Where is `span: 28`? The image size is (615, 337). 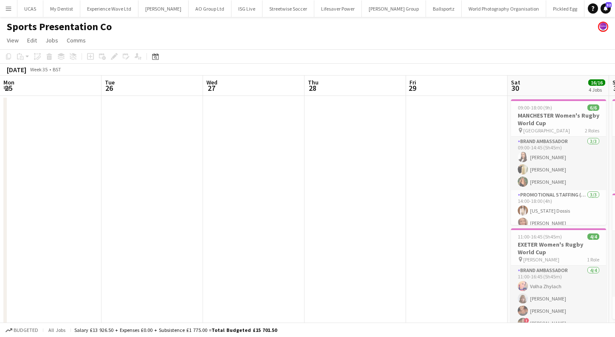 span: 28 is located at coordinates (312, 88).